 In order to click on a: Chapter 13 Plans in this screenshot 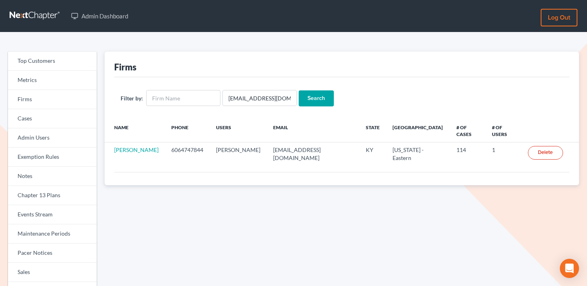, I will do `click(52, 195)`.